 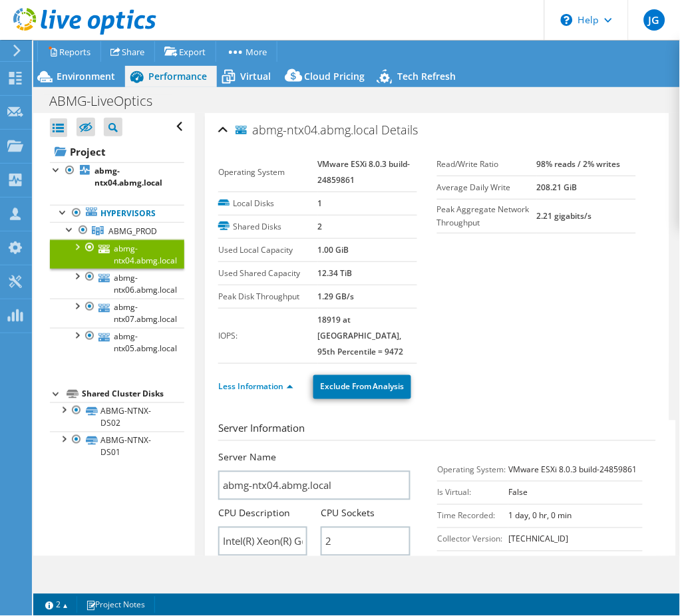 I want to click on div: Shared Cluster Disks, so click(x=133, y=394).